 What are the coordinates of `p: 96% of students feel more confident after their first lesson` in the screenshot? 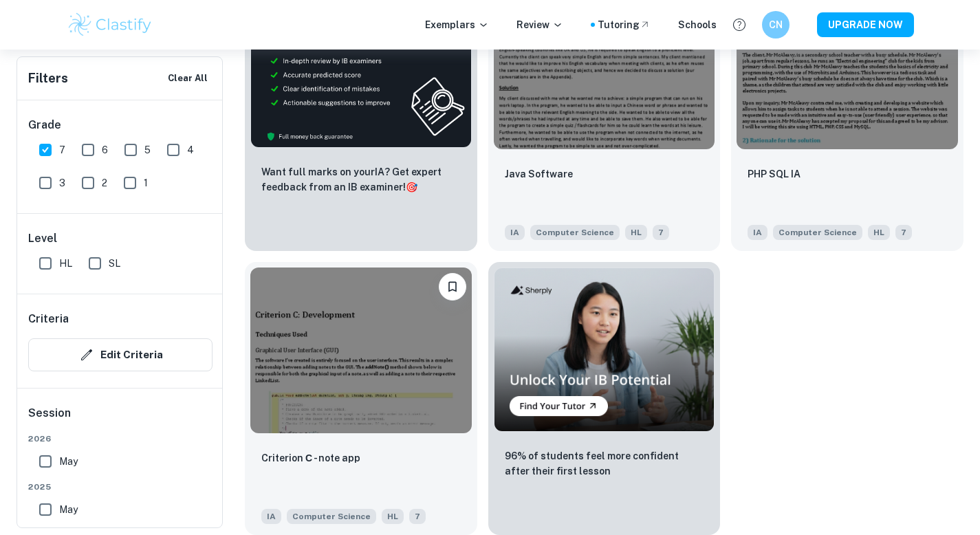 It's located at (604, 464).